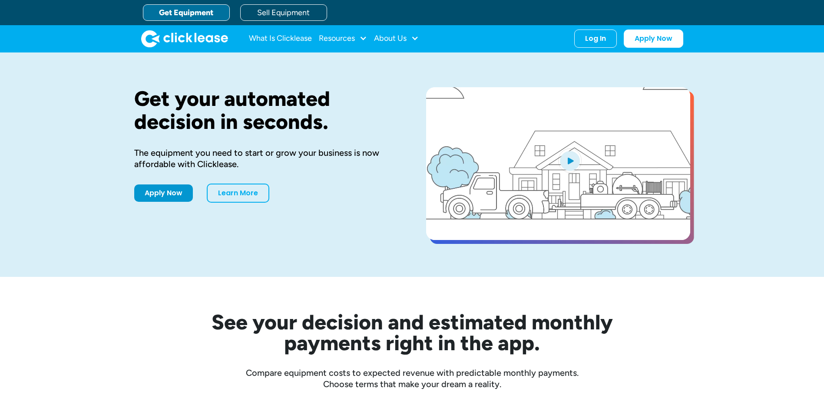 This screenshot has width=824, height=401. Describe the element at coordinates (343, 39) in the screenshot. I see `div: Resources` at that location.